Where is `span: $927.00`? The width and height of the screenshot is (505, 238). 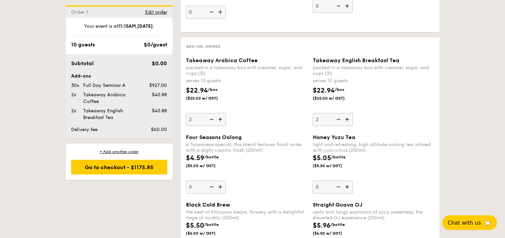 span: $927.00 is located at coordinates (158, 85).